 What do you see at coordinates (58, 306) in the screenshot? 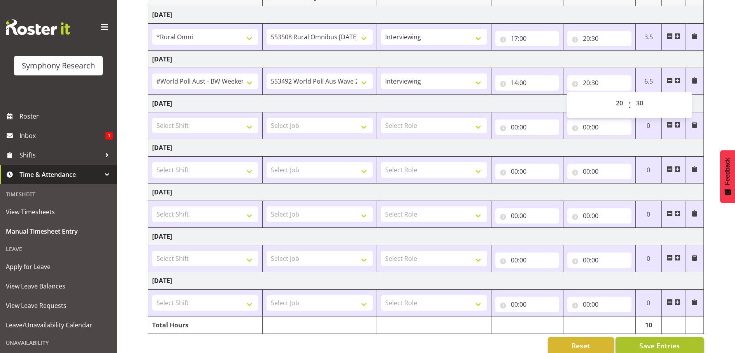
I see `a: View Leave Requests` at bounding box center [58, 306].